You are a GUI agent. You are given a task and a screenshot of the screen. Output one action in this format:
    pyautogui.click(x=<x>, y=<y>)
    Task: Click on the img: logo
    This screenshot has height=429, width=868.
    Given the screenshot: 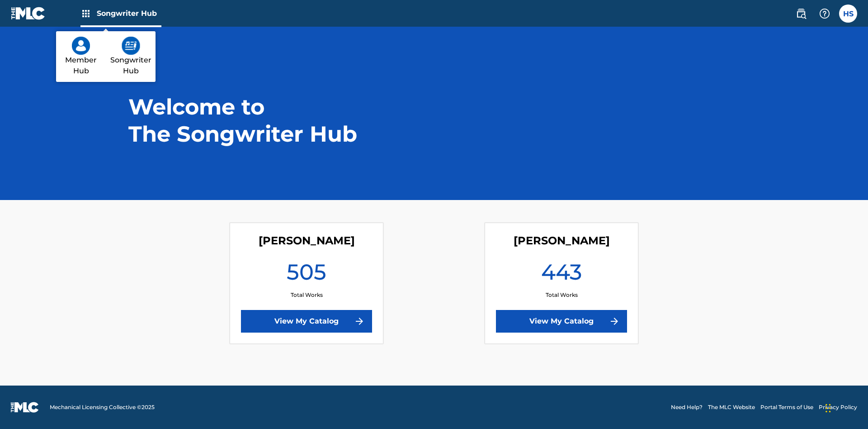 What is the action you would take?
    pyautogui.click(x=25, y=408)
    